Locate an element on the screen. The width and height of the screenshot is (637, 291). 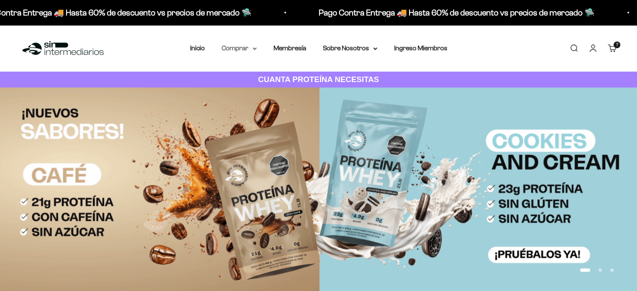
strong: CUANTA PROTEÍNA NECESITAS is located at coordinates (318, 79).